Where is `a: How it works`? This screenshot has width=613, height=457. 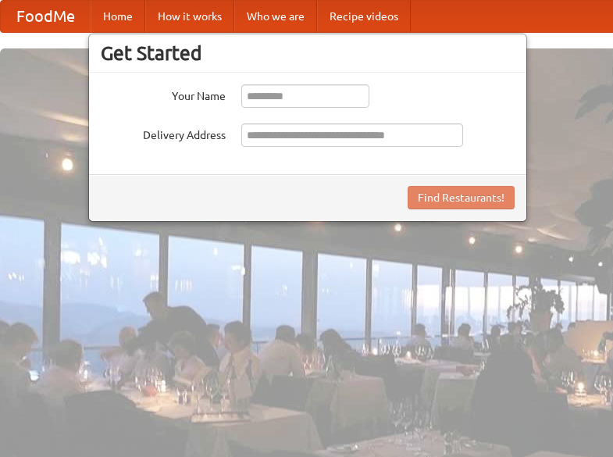 a: How it works is located at coordinates (190, 16).